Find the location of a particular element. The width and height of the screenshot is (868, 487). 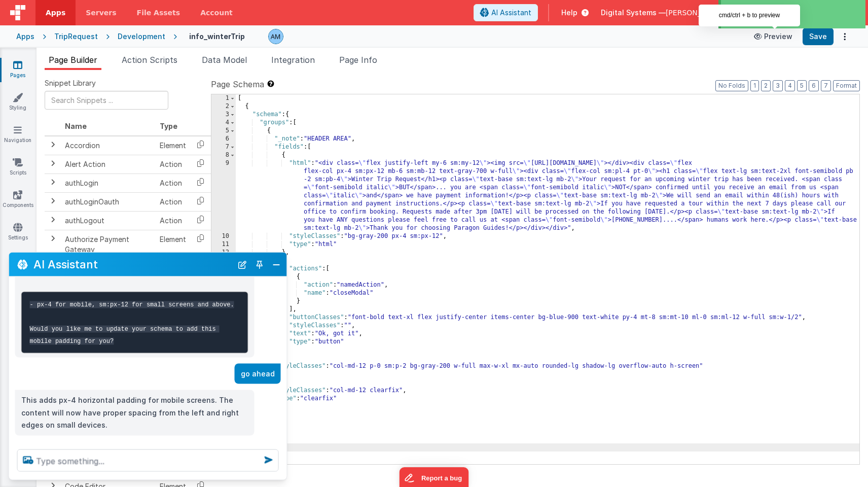

div: 5 is located at coordinates (223, 131).